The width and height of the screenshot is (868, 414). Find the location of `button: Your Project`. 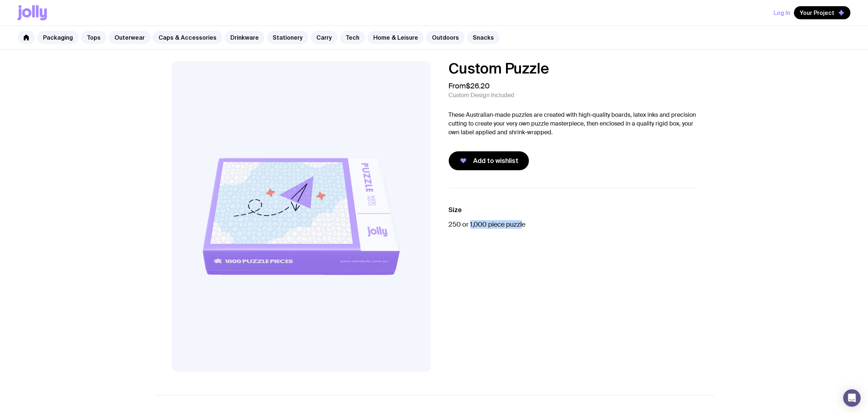

button: Your Project is located at coordinates (821, 13).